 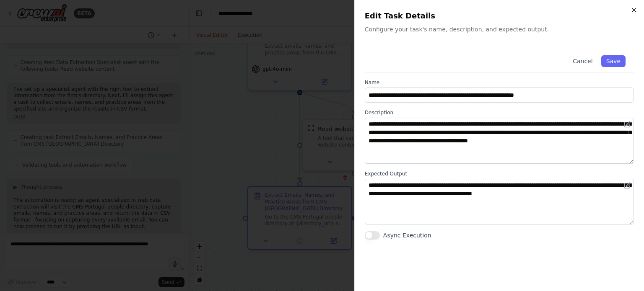 What do you see at coordinates (407, 235) in the screenshot?
I see `label: Async Execution` at bounding box center [407, 235].